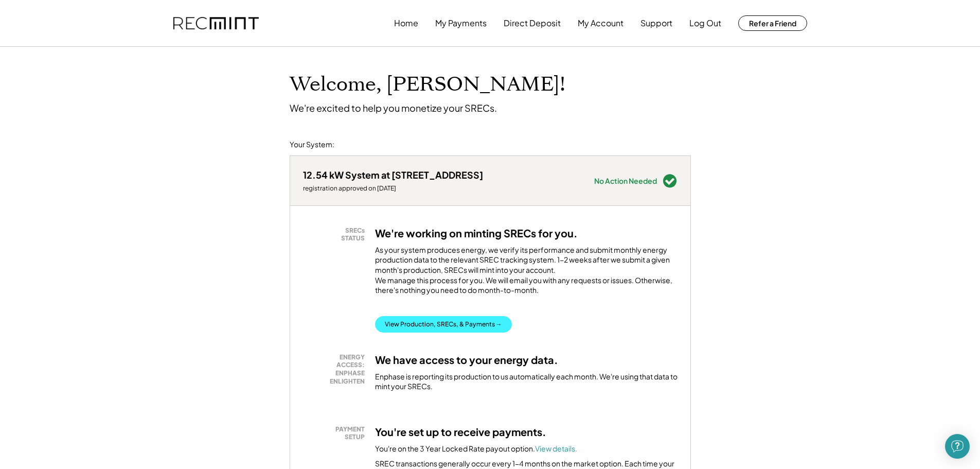  What do you see at coordinates (461, 432) in the screenshot?
I see `h3: You're set up to receive payments.` at bounding box center [461, 432].